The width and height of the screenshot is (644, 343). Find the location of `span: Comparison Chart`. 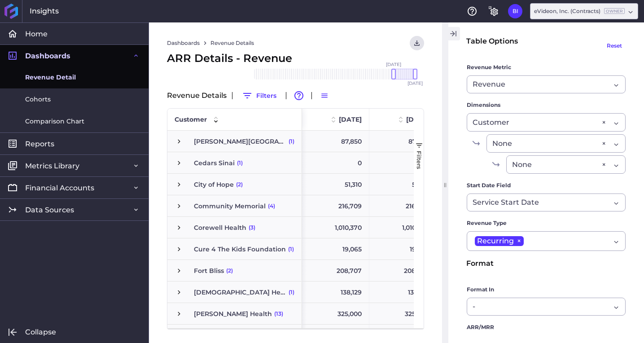

span: Comparison Chart is located at coordinates (55, 121).